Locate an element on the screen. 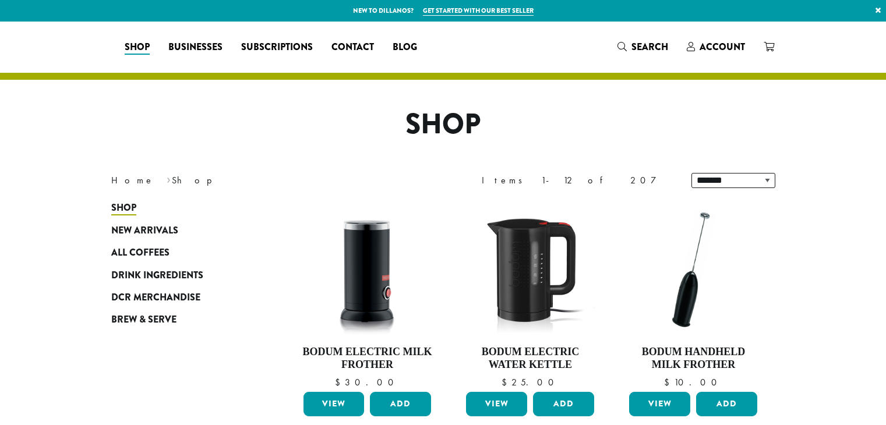 This screenshot has width=886, height=425. img: DP3955.01.png is located at coordinates (530, 270).